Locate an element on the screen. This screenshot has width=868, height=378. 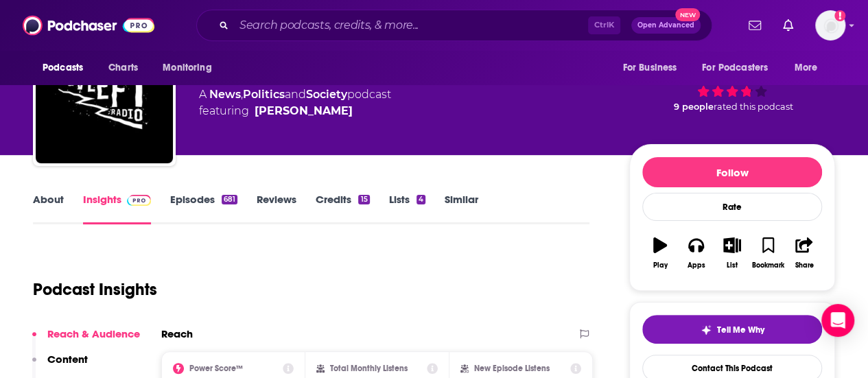
div: 4 is located at coordinates (421, 199).